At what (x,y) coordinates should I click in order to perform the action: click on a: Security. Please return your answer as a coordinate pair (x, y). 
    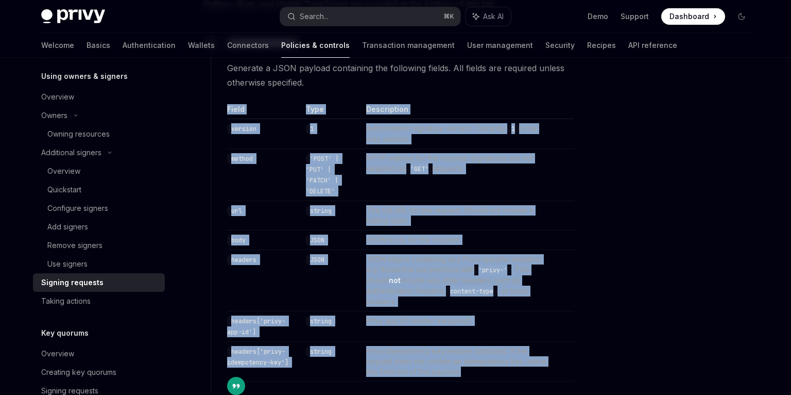
    Looking at the image, I should click on (560, 45).